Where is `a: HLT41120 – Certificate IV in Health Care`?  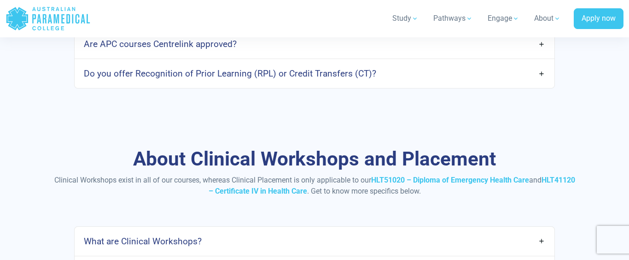 a: HLT41120 – Certificate IV in Health Care is located at coordinates (392, 185).